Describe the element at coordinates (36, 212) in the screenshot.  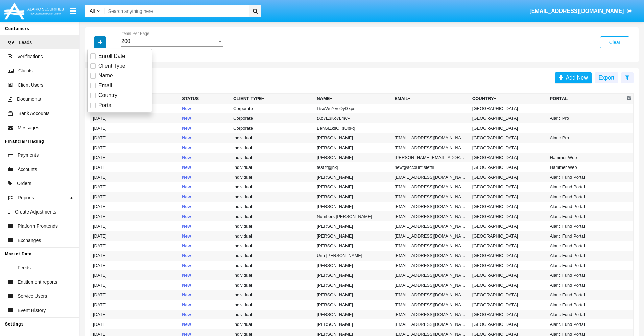
I see `span: Create Adjustments` at that location.